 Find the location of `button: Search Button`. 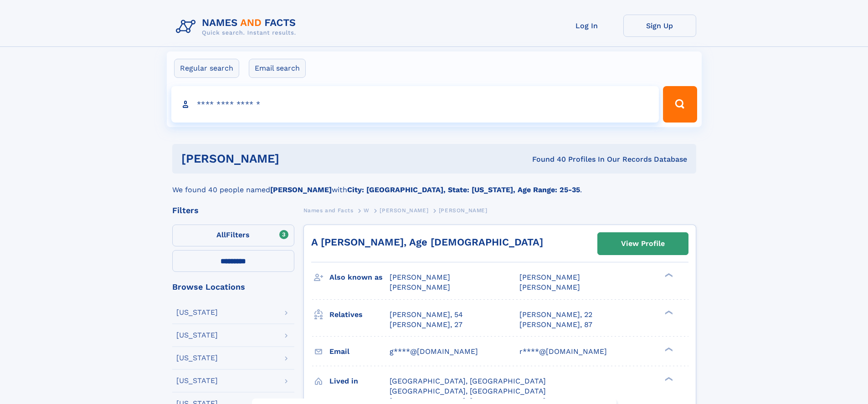

button: Search Button is located at coordinates (680, 104).